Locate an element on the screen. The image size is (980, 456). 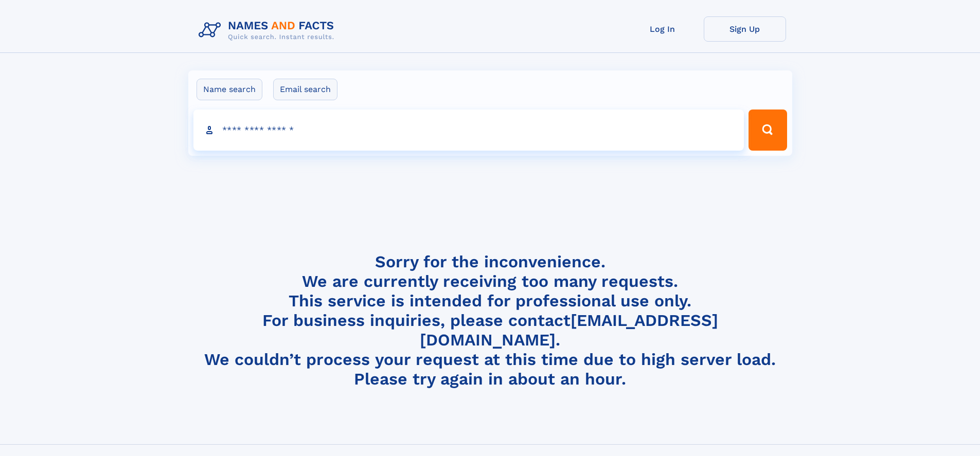
button: Search Button is located at coordinates (767, 130).